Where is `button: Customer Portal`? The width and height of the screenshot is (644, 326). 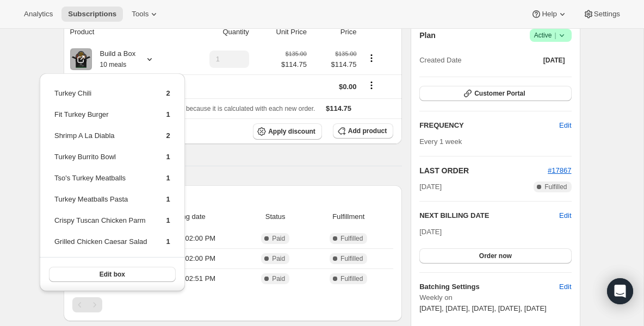
button: Customer Portal is located at coordinates (495, 93).